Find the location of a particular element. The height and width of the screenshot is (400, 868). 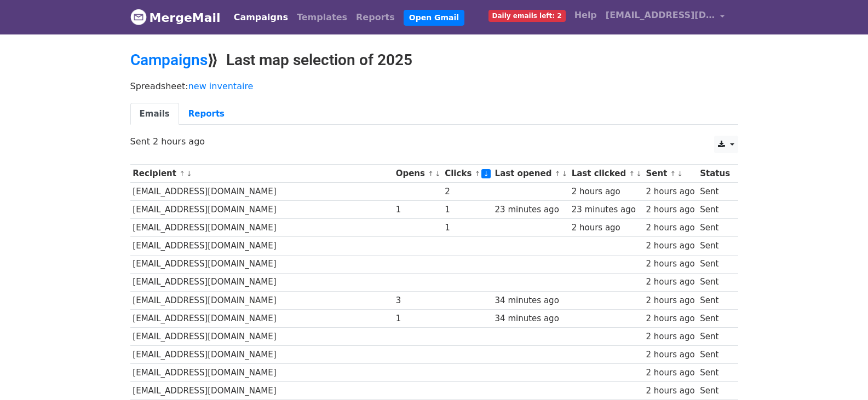

a: MergeMail is located at coordinates (176, 17).